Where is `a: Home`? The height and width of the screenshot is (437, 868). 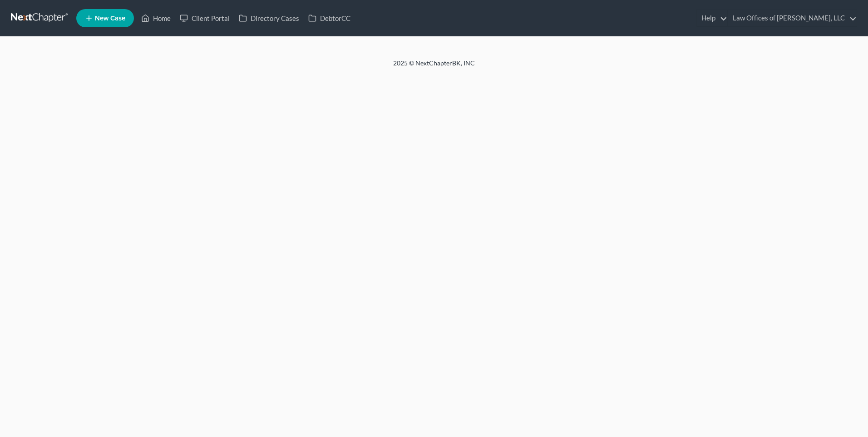 a: Home is located at coordinates (156, 18).